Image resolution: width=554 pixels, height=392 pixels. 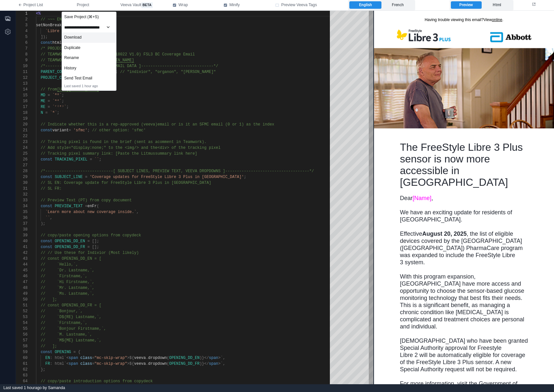 I want to click on span: `Learn more about new coverage inside.`, so click(x=91, y=212).